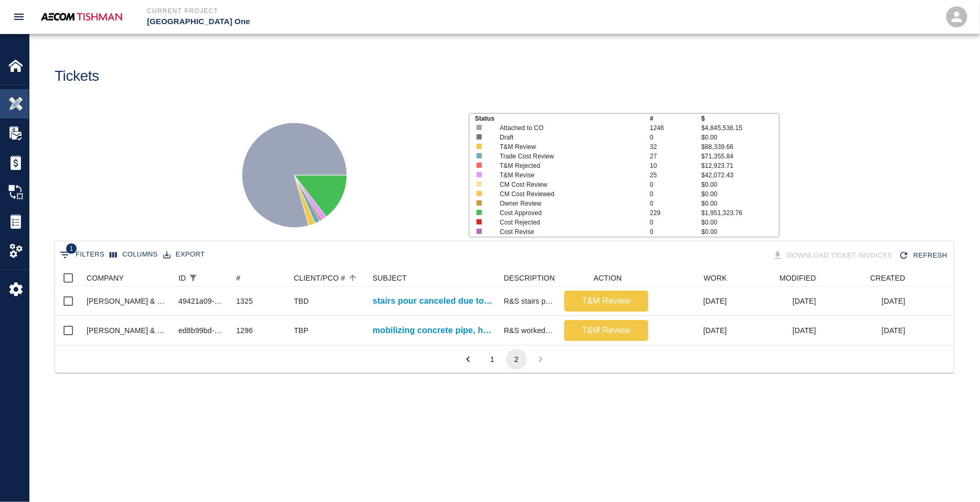 The image size is (980, 502). I want to click on a: mobilizing concrete pipe, hoses and hardware and start assembly and tending concrete pump, mixing..., so click(433, 330).